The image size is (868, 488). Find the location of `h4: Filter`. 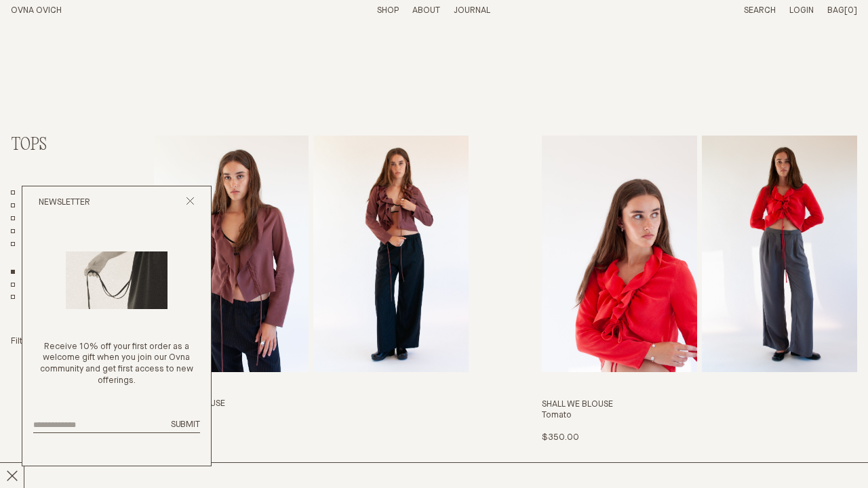

h4: Filter is located at coordinates (25, 341).